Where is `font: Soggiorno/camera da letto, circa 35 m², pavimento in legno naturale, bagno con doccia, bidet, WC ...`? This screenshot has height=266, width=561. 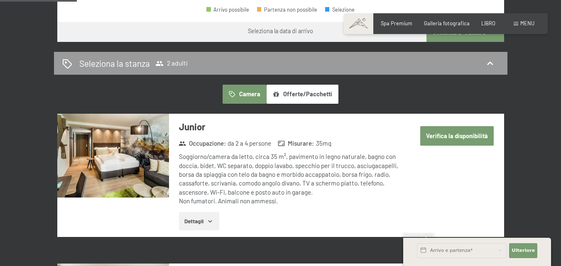
font: Soggiorno/camera da letto, circa 35 m², pavimento in legno naturale, bagno con doccia, bidet, WC ... is located at coordinates (289, 174).